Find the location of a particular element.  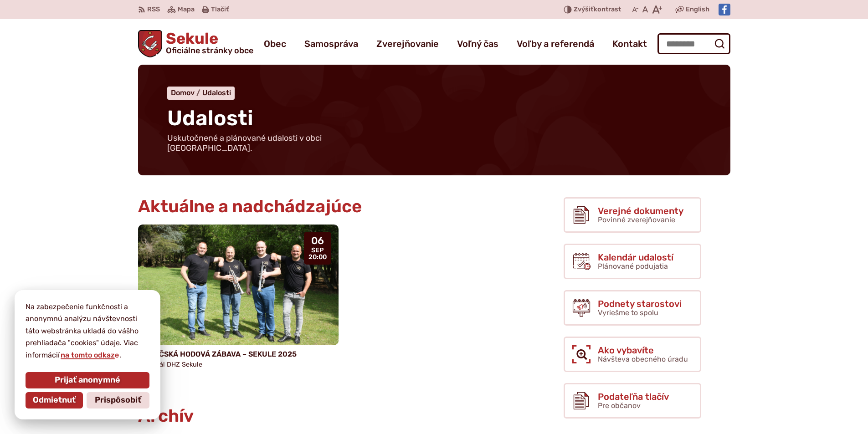

span: Podateľňa tlačív is located at coordinates (633, 397).